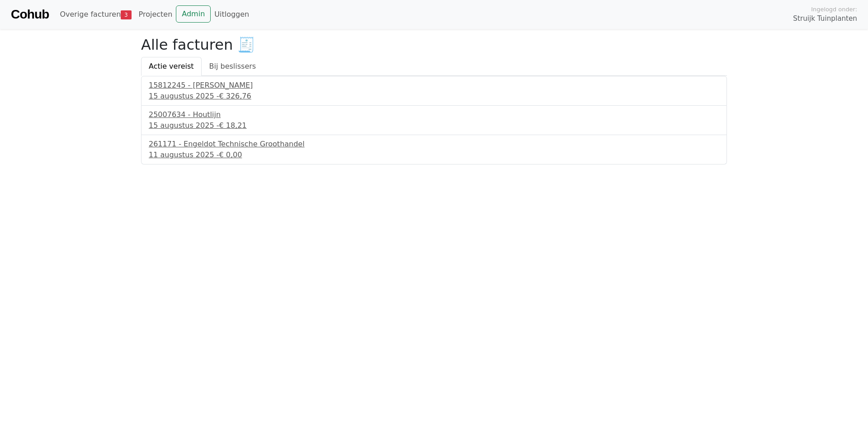  Describe the element at coordinates (126, 15) in the screenshot. I see `span: 3` at that location.